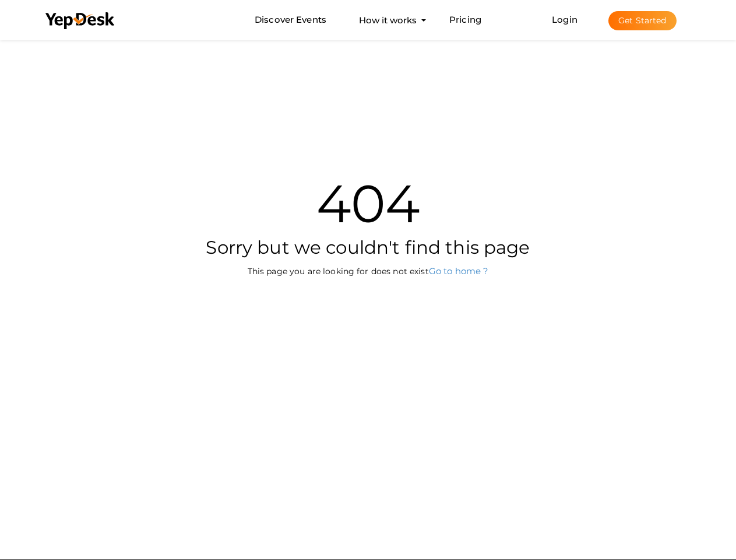 Image resolution: width=736 pixels, height=560 pixels. Describe the element at coordinates (459, 270) in the screenshot. I see `a: Go to home ?` at that location.